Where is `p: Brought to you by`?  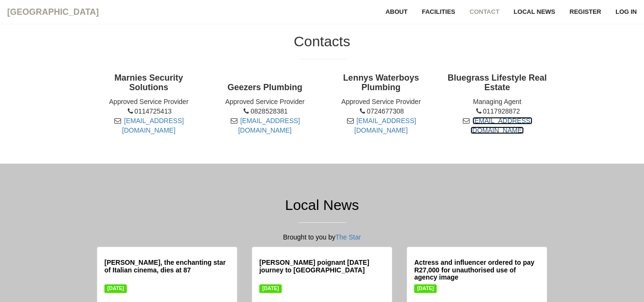 p: Brought to you by is located at coordinates (322, 237).